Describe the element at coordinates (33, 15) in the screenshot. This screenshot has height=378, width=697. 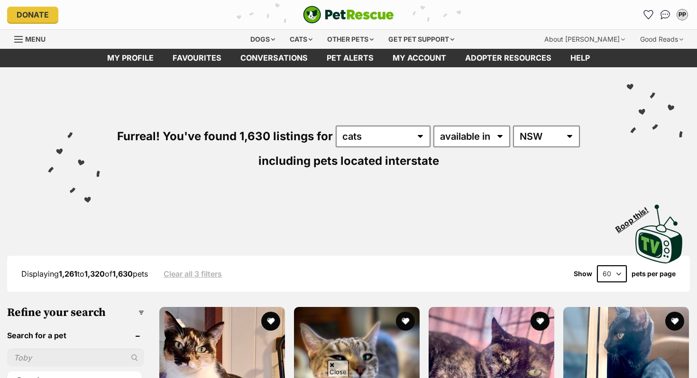
I see `a: Donate` at that location.